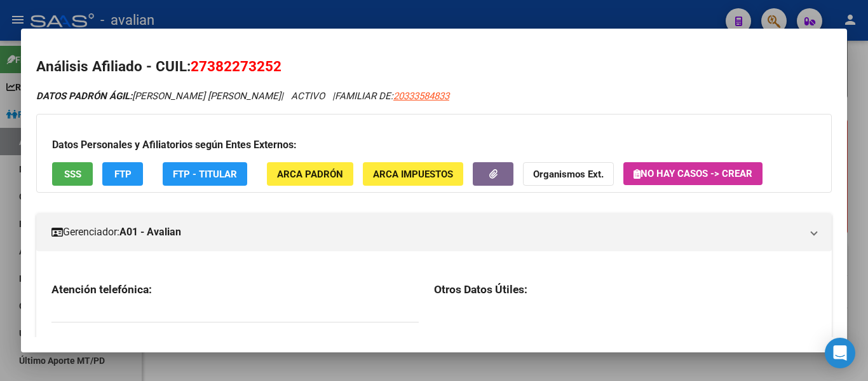 The image size is (868, 381). What do you see at coordinates (235, 289) in the screenshot?
I see `h3: Atención telefónica:` at bounding box center [235, 289].